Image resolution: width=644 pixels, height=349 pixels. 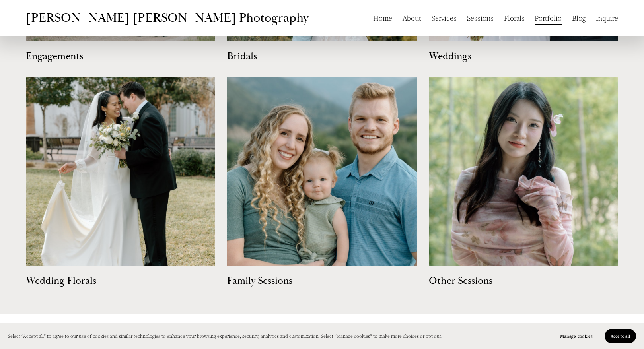 What do you see at coordinates (577, 336) in the screenshot?
I see `button: Manage cookies` at bounding box center [577, 336].